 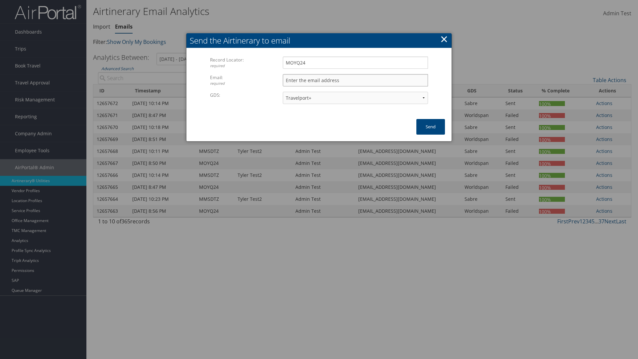 I want to click on input: Enter the email address, so click(x=355, y=80).